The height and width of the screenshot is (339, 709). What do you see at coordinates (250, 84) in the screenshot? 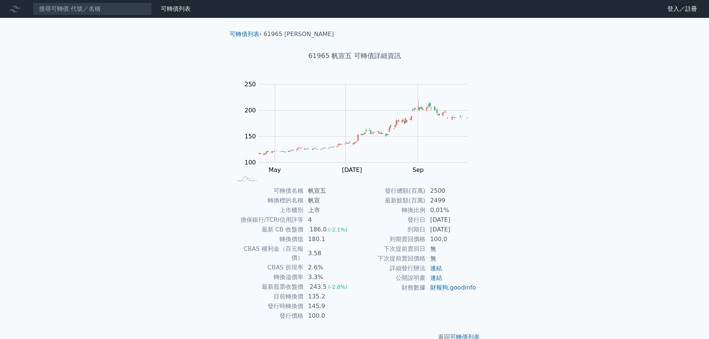
I see `tspan: 250` at bounding box center [250, 84].